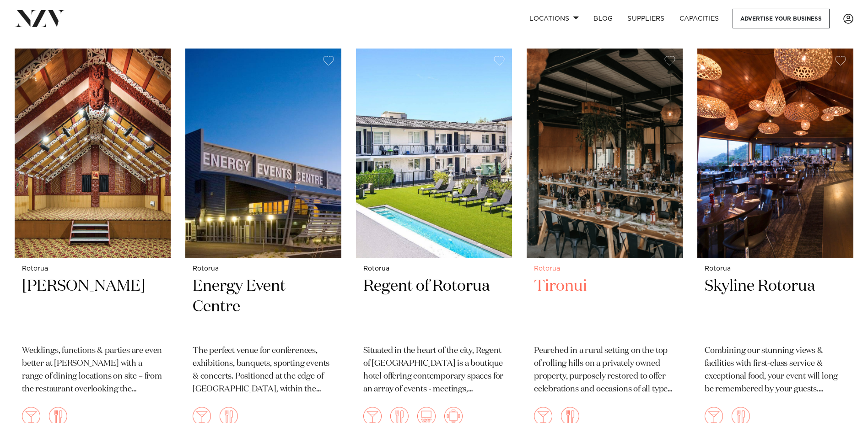 The height and width of the screenshot is (423, 868). I want to click on a: SUPPLIERS, so click(645, 18).